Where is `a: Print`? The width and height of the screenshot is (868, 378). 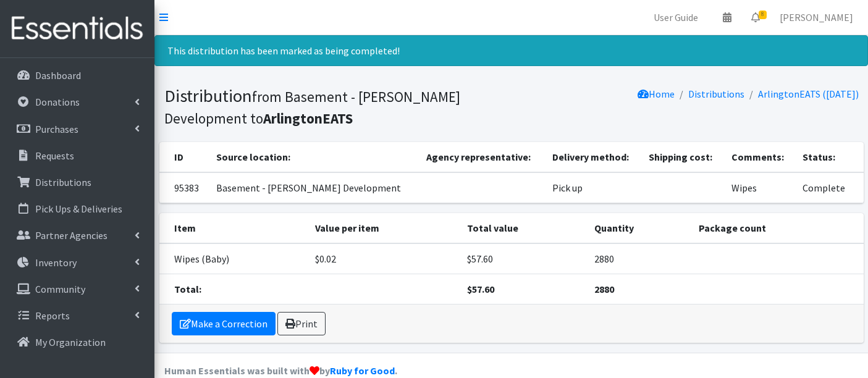
a: Print is located at coordinates (301, 323).